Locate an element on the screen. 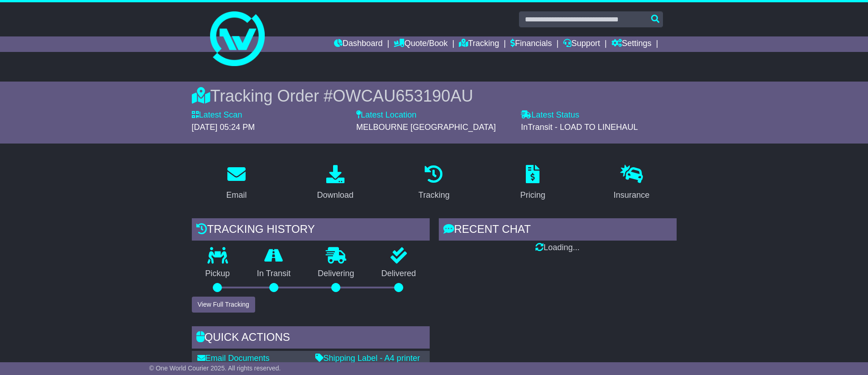 This screenshot has height=375, width=868. label: Latest Location is located at coordinates (386, 115).